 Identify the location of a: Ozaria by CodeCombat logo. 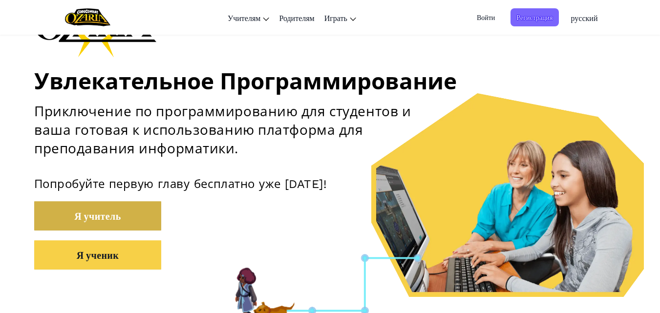
(87, 17).